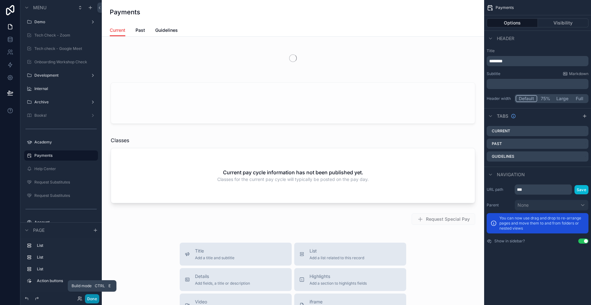  I want to click on label: Header width, so click(499, 99).